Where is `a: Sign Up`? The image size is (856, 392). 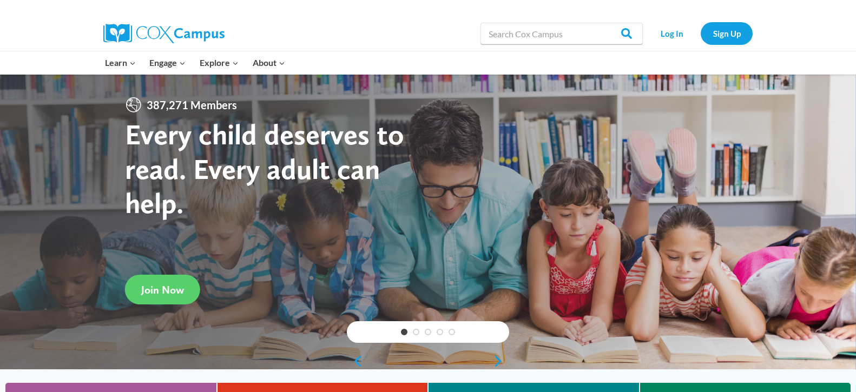
a: Sign Up is located at coordinates (727, 33).